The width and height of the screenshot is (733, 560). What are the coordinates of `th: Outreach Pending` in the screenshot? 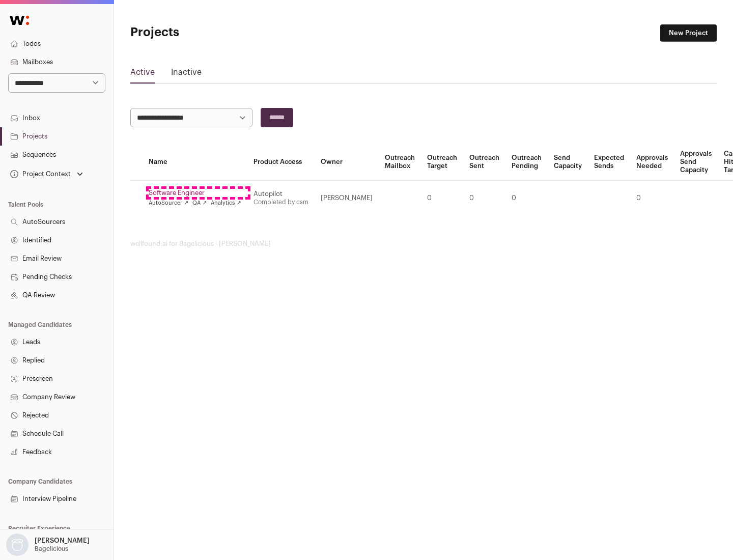 It's located at (527, 162).